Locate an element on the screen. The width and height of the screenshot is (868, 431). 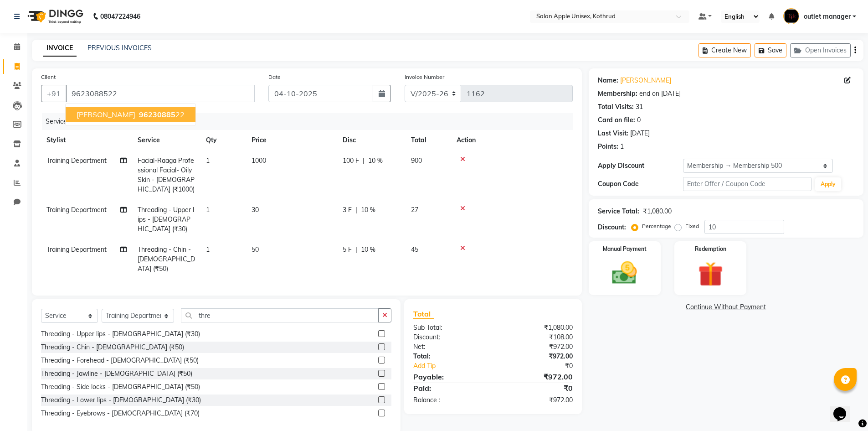
label: Date is located at coordinates (275, 77).